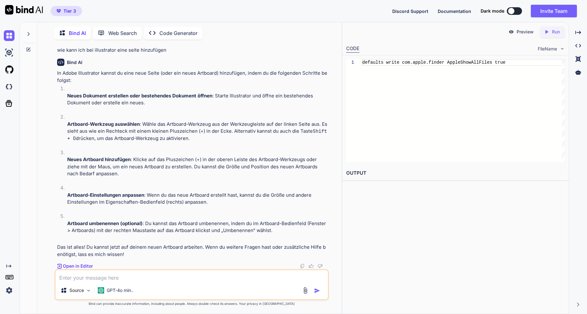 This screenshot has height=314, width=587. What do you see at coordinates (101, 291) in the screenshot?
I see `img: GPT-4o mini` at bounding box center [101, 291].